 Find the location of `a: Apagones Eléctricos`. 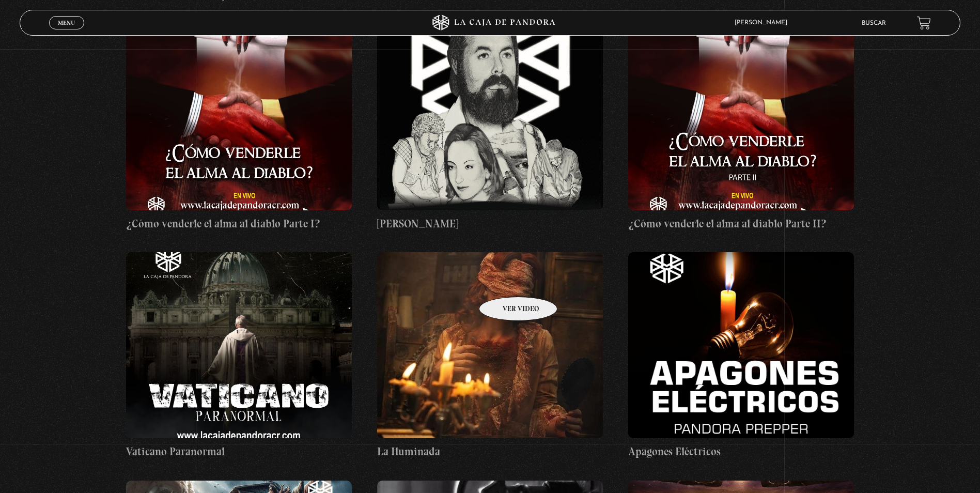

a: Apagones Eléctricos is located at coordinates (742, 356).